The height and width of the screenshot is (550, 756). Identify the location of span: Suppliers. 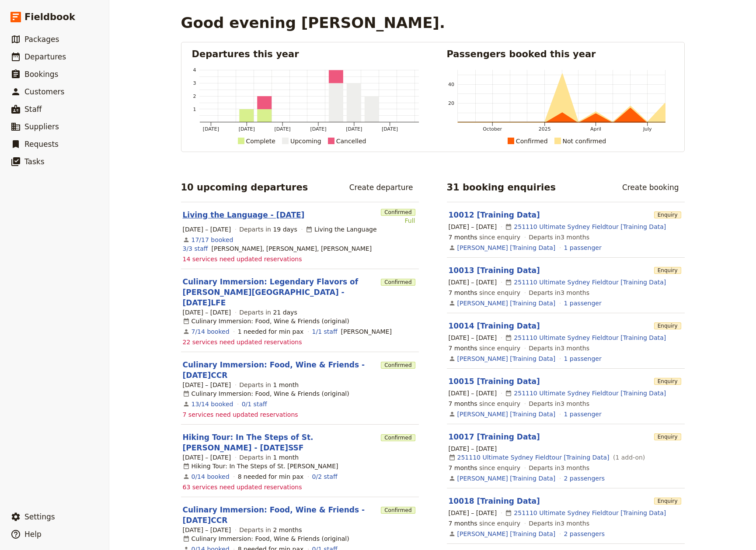
(42, 127).